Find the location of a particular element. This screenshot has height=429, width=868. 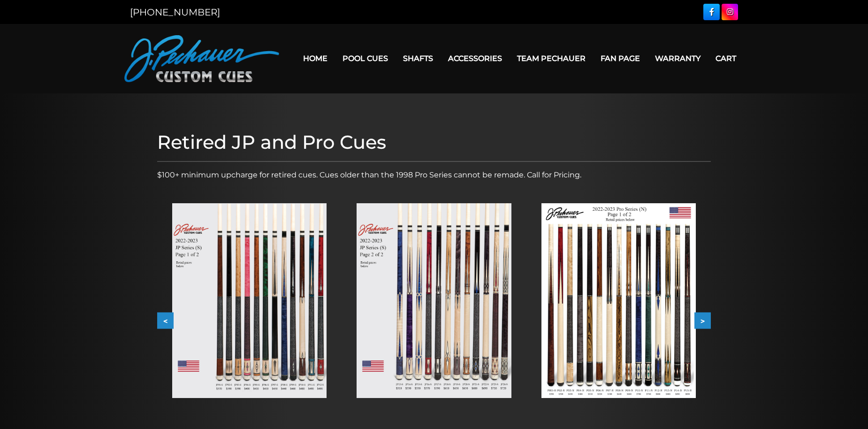

a: Warranty is located at coordinates (678, 59).